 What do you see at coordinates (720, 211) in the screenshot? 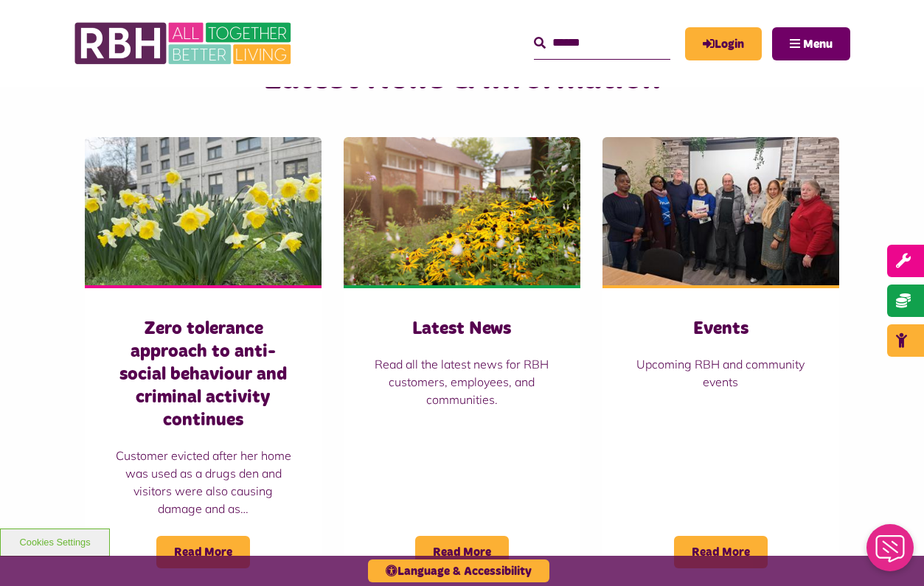
I see `img: Group photo of customers and colleagues at Spotland Community Centre` at bounding box center [720, 211].